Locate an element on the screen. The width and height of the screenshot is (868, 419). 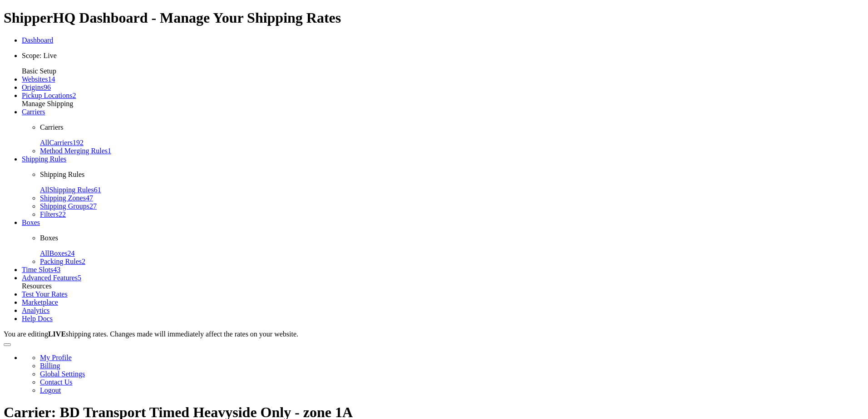
span: 22 is located at coordinates (62, 214).